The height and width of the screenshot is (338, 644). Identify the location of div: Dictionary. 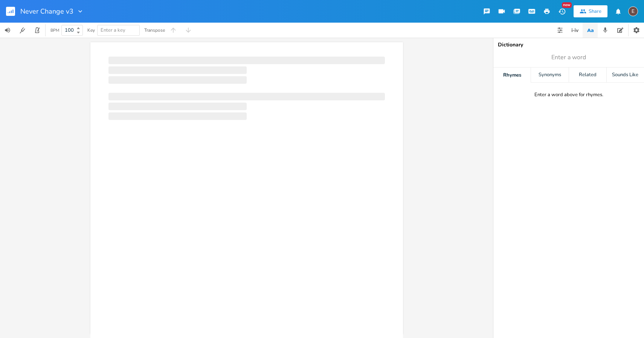
(569, 45).